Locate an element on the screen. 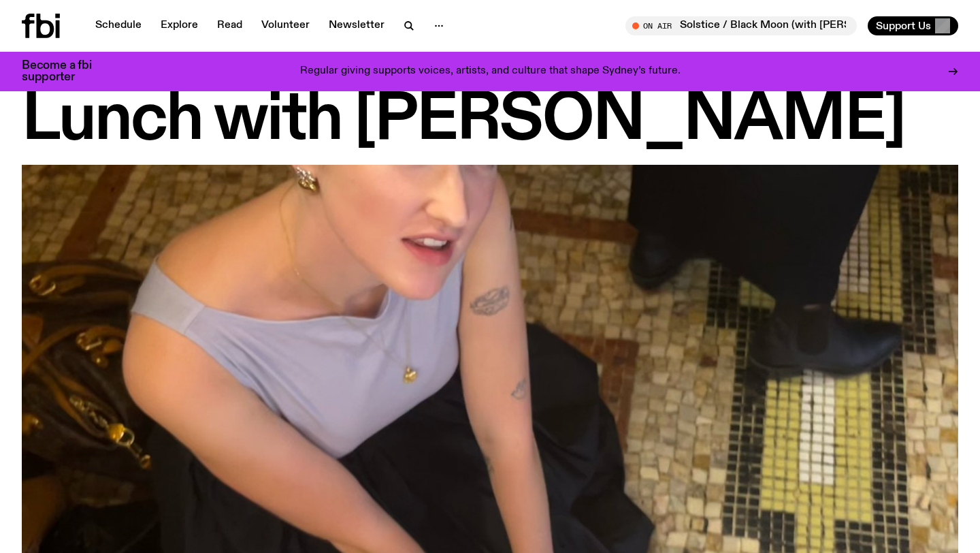 This screenshot has width=980, height=553. a: Newsletter is located at coordinates (356, 26).